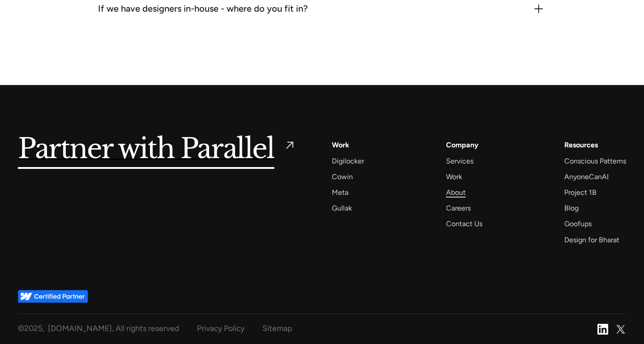 Image resolution: width=644 pixels, height=344 pixels. Describe the element at coordinates (578, 223) in the screenshot. I see `div: Goofups` at that location.